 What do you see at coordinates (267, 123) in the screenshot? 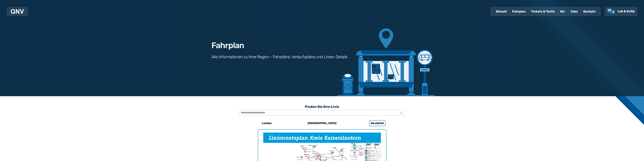
I see `a: Landau` at bounding box center [267, 123].